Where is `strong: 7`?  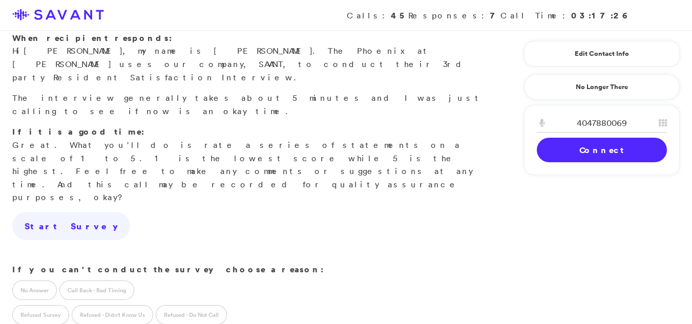
strong: 7 is located at coordinates (495, 15).